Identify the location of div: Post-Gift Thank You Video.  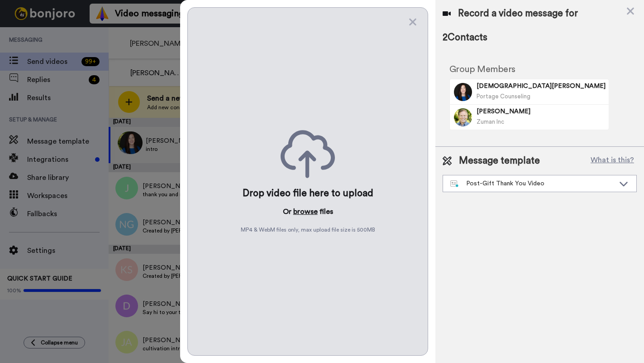
(532, 183).